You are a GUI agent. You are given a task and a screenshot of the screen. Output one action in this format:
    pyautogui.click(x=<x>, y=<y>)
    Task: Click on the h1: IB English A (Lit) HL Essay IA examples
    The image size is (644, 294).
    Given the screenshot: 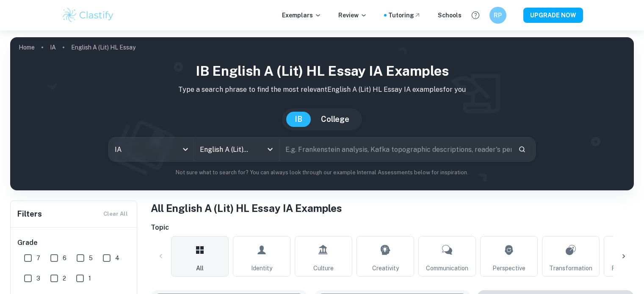 What is the action you would take?
    pyautogui.click(x=322, y=71)
    